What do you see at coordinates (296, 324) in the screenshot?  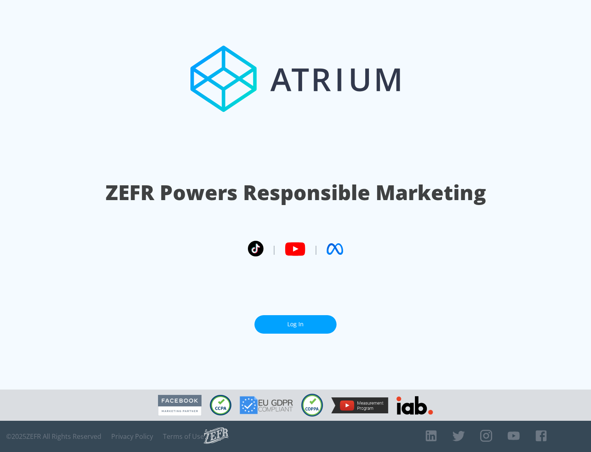 I see `a: Log In` at bounding box center [296, 324].